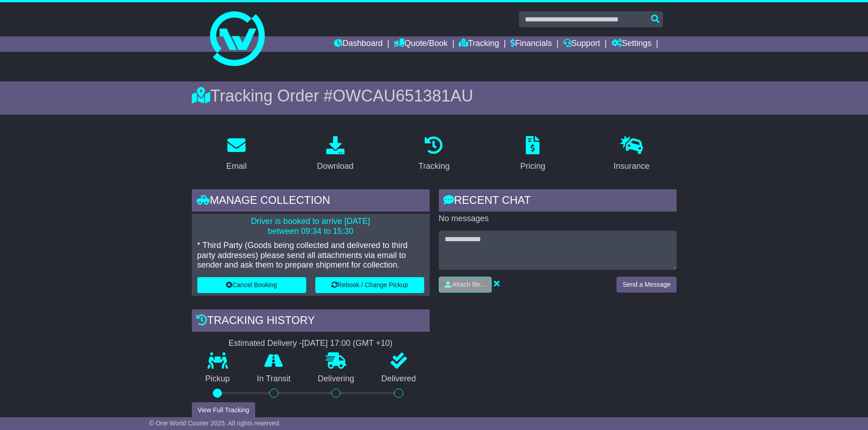 Image resolution: width=868 pixels, height=430 pixels. Describe the element at coordinates (311, 322) in the screenshot. I see `div: Tracking history` at that location.